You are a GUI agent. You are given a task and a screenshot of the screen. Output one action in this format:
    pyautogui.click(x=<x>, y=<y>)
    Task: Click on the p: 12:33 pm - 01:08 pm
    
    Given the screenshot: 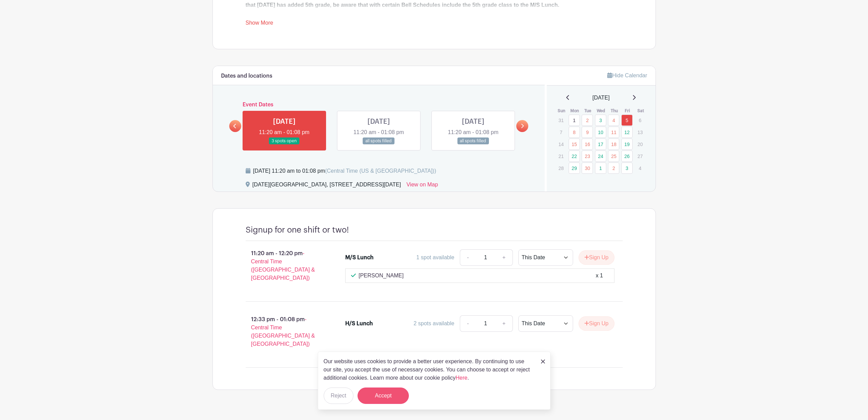 What is the action you would take?
    pyautogui.click(x=285, y=332)
    